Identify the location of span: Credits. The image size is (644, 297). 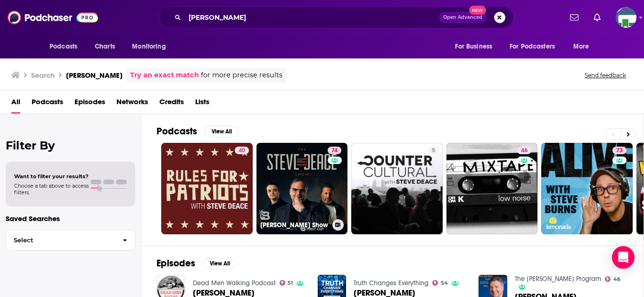
(172, 104).